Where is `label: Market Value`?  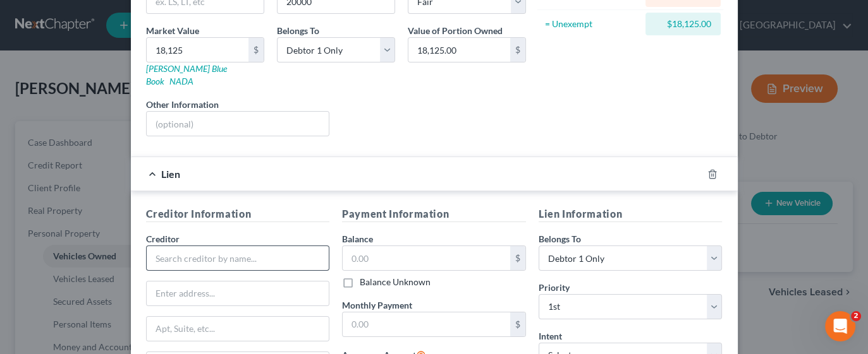 label: Market Value is located at coordinates (172, 30).